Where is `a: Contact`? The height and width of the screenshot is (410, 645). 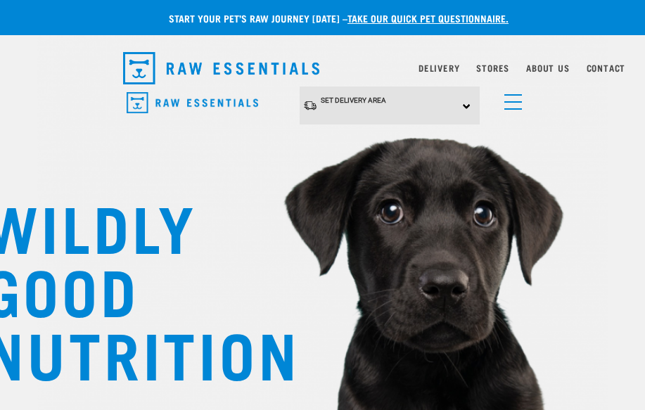
a: Contact is located at coordinates (607, 68).